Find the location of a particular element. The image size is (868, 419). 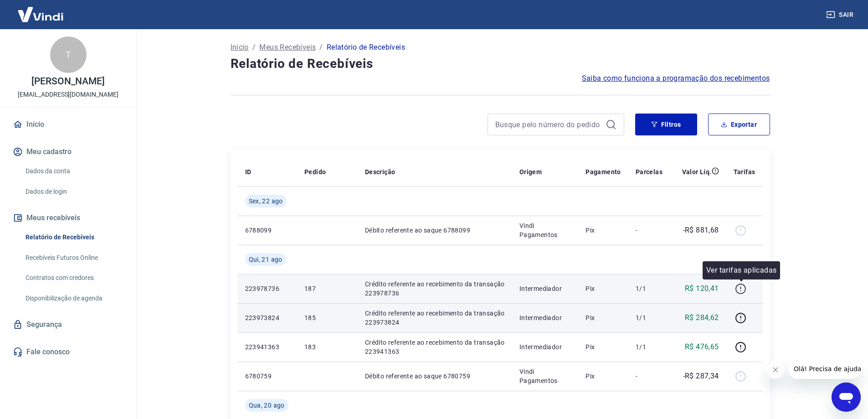

a: Recebíveis Futuros Online is located at coordinates (74, 258).